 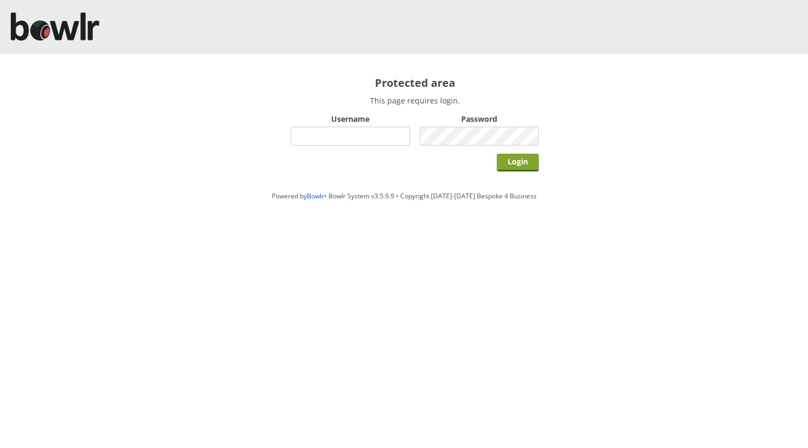 I want to click on input: Login, so click(x=518, y=162).